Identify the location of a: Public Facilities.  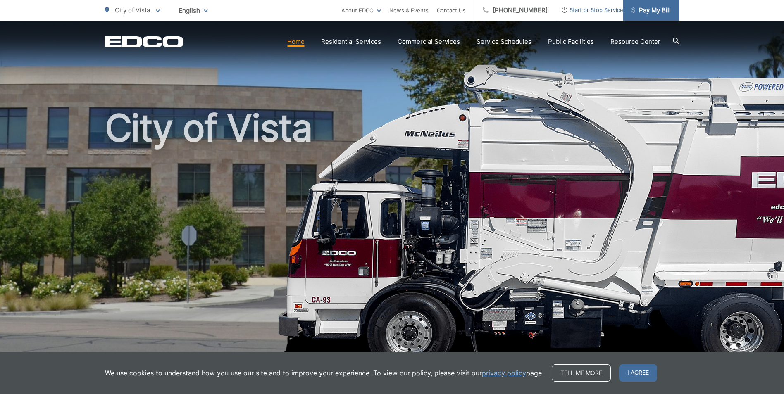
(571, 42).